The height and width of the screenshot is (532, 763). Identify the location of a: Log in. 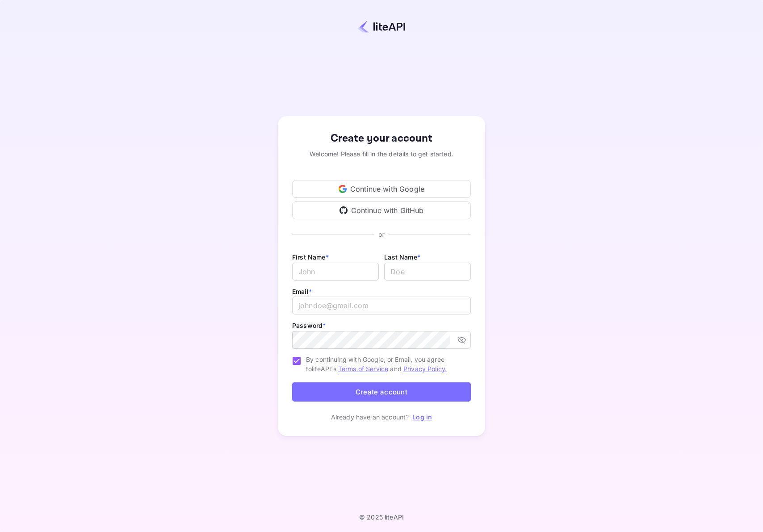
(422, 417).